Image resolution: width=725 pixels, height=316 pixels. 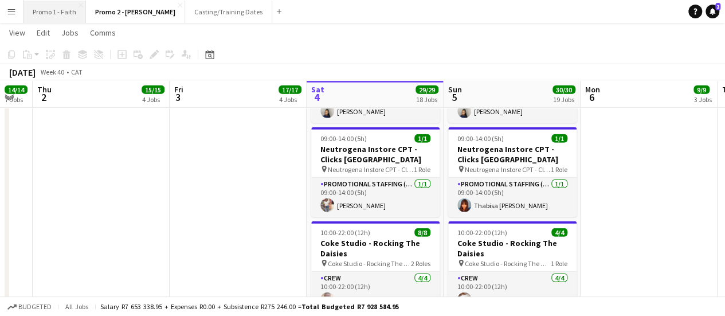 What do you see at coordinates (422, 232) in the screenshot?
I see `span: 8/8` at bounding box center [422, 232].